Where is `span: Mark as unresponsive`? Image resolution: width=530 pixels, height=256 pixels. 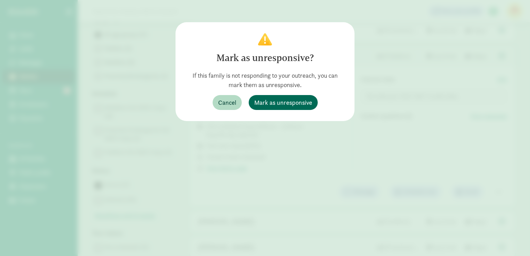 span: Mark as unresponsive is located at coordinates (283, 102).